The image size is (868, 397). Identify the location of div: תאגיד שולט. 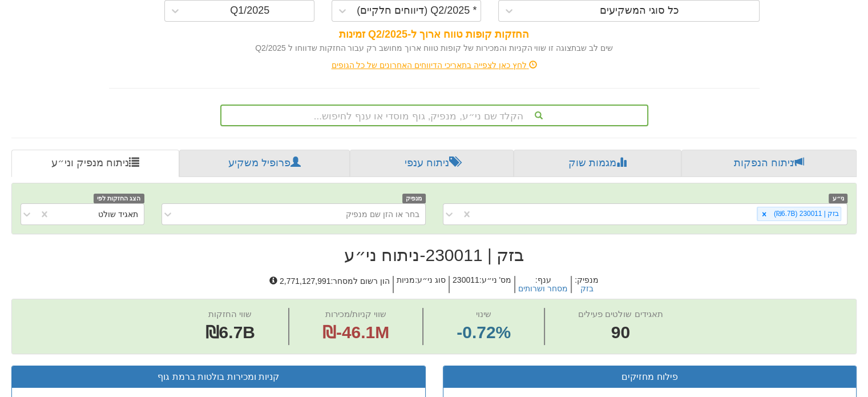
(118, 214).